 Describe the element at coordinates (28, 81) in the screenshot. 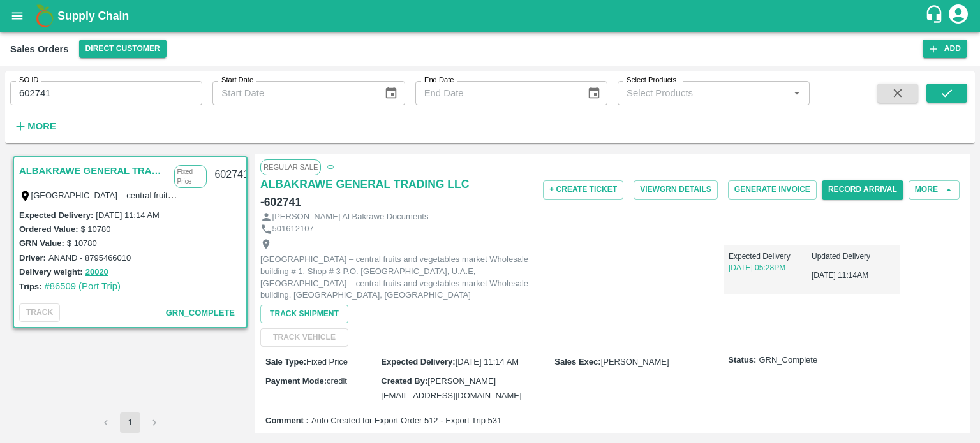

I see `label: SO ID` at that location.